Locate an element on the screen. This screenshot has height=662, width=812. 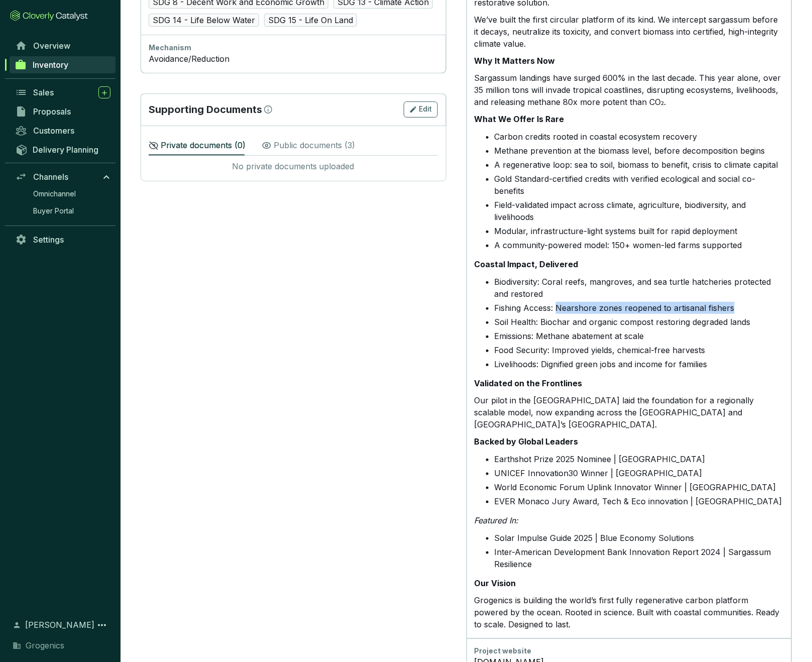
span: SDG 14 - Life Below Water is located at coordinates (204, 20).